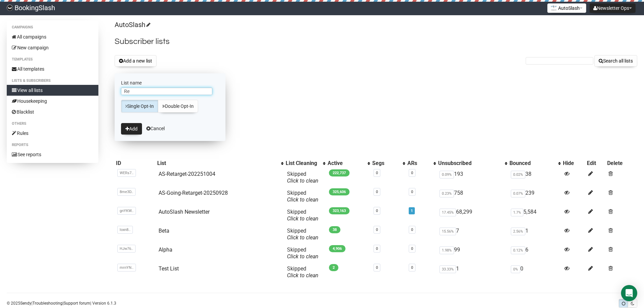 The image size is (644, 308). Describe the element at coordinates (335, 230) in the screenshot. I see `span: 38` at that location.